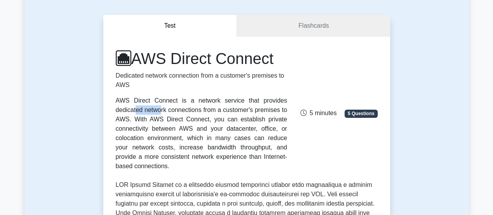  I want to click on span: 5 minutes, so click(318, 113).